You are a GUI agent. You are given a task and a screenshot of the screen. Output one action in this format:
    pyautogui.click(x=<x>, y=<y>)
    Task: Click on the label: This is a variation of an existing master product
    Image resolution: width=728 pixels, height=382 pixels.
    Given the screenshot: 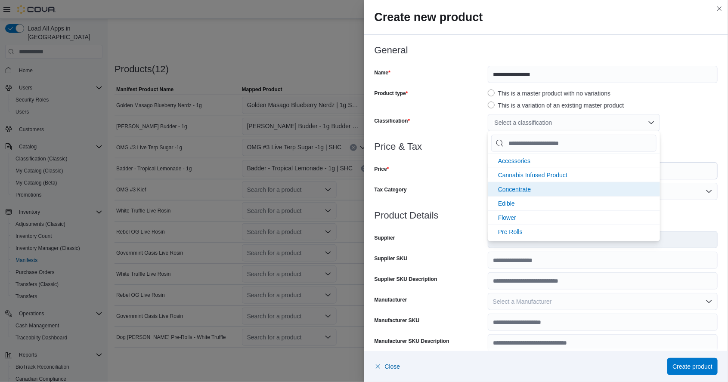 What is the action you would take?
    pyautogui.click(x=556, y=105)
    